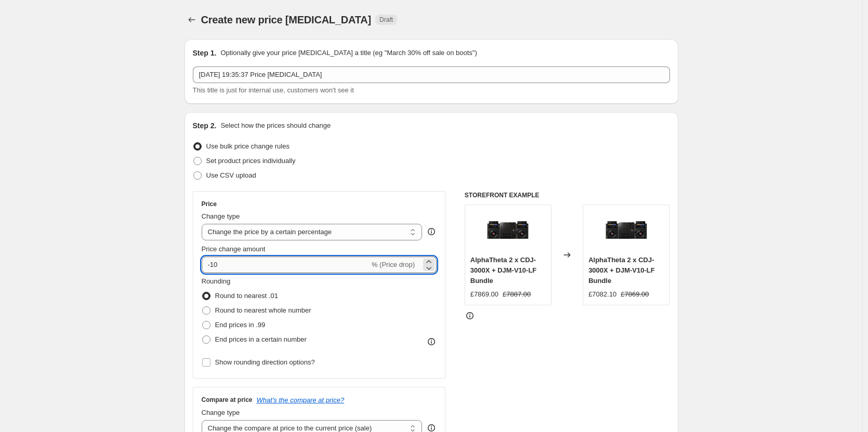 The height and width of the screenshot is (432, 868). I want to click on div: £7082.10, so click(602, 295).